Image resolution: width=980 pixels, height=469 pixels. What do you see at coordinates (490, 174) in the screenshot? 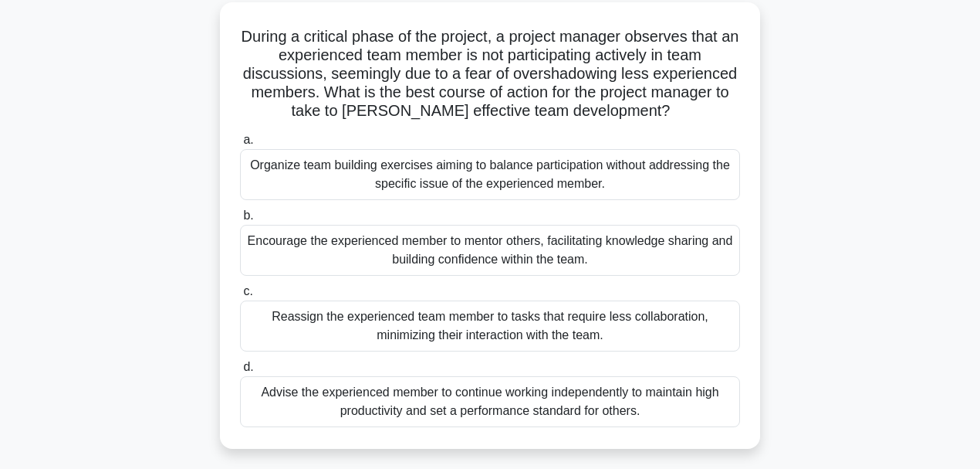
I see `div: Organize team building exercises aiming to balance participation without addressing the specific ...` at bounding box center [490, 174].